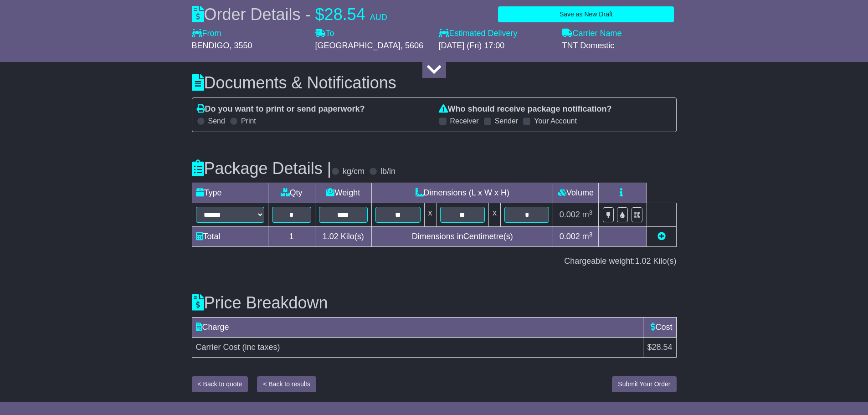  I want to click on td: Kilo(s), so click(343, 237).